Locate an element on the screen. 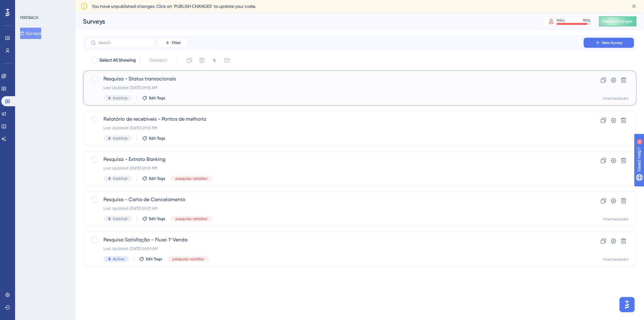 The image size is (644, 320). input: Search is located at coordinates (124, 43).